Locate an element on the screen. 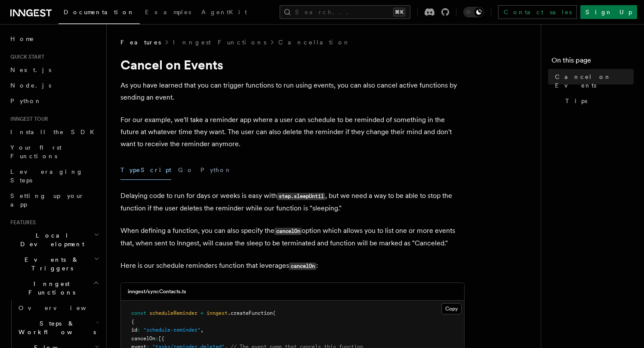 Image resolution: width=644 pixels, height=348 pixels. span: id is located at coordinates (134, 329).